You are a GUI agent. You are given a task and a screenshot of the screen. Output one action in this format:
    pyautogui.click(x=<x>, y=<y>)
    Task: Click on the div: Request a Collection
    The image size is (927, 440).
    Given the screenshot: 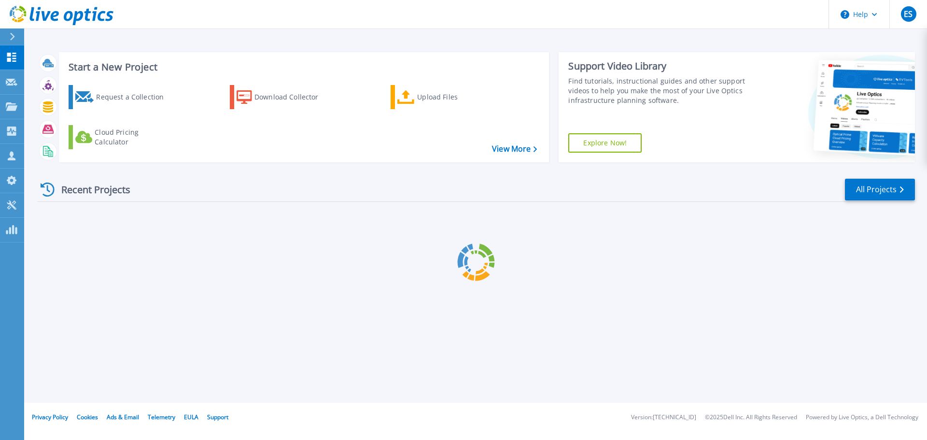 What is the action you would take?
    pyautogui.click(x=135, y=97)
    